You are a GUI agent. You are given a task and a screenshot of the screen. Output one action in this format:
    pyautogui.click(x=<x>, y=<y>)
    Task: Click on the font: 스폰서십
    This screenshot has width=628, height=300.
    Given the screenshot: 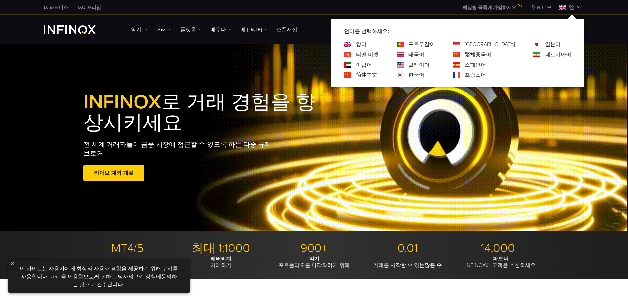 What is the action you would take?
    pyautogui.click(x=287, y=30)
    